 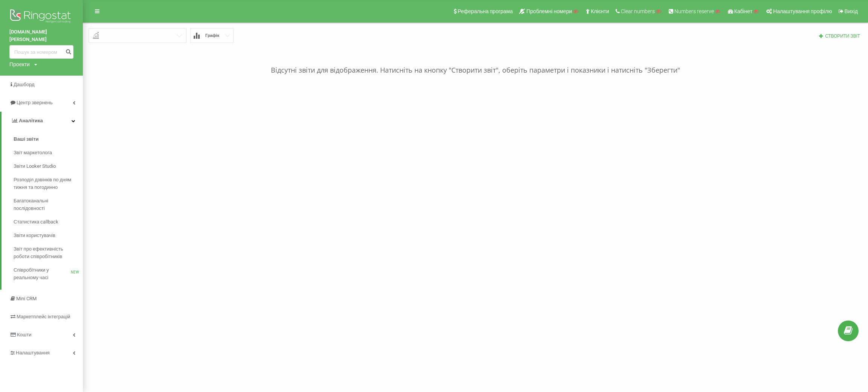 I want to click on span: Звіти Looker Studio, so click(x=35, y=167).